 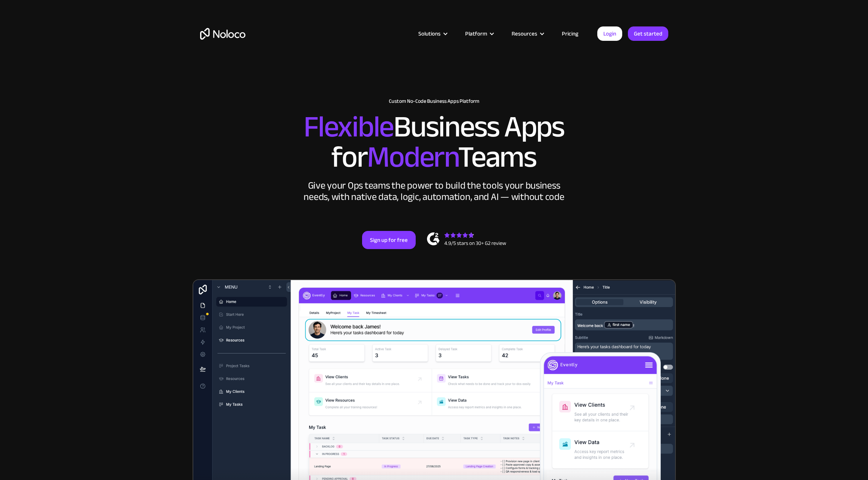 I want to click on a: Login, so click(x=610, y=33).